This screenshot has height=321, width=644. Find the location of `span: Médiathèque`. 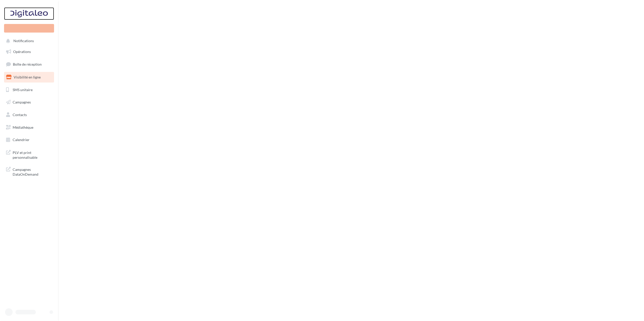

span: Médiathèque is located at coordinates (23, 127).